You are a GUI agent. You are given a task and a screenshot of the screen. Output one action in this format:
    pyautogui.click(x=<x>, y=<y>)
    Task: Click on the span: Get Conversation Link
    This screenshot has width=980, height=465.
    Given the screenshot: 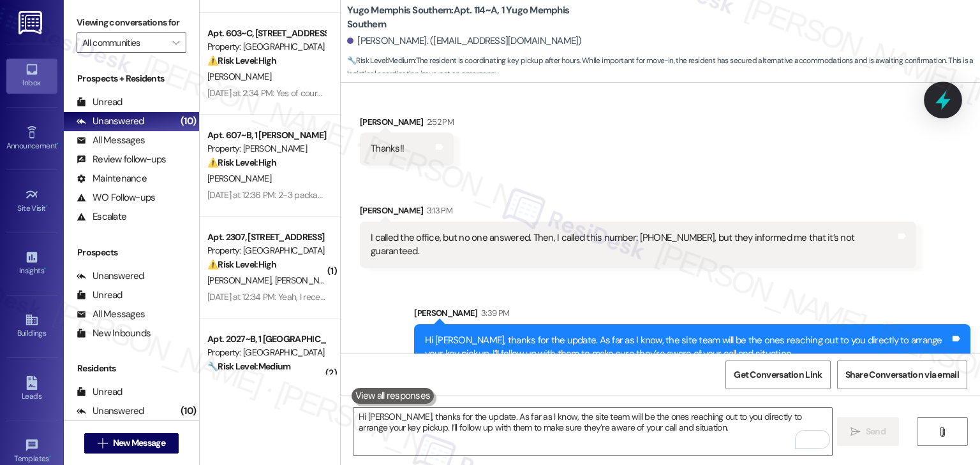 What is the action you would take?
    pyautogui.click(x=777, y=374)
    